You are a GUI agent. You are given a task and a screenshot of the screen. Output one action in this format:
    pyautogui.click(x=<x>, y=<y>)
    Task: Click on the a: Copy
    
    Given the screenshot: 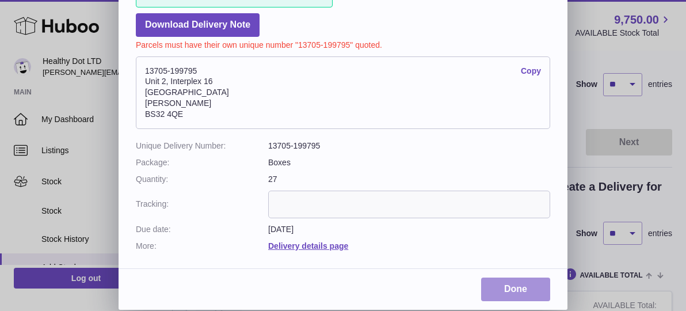 What is the action you would take?
    pyautogui.click(x=531, y=71)
    